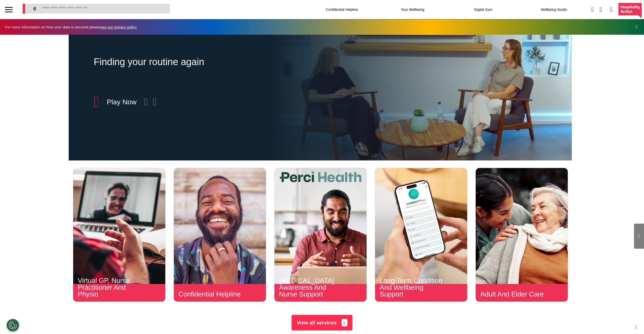  I want to click on div: Adult And Elder Care, so click(512, 294).